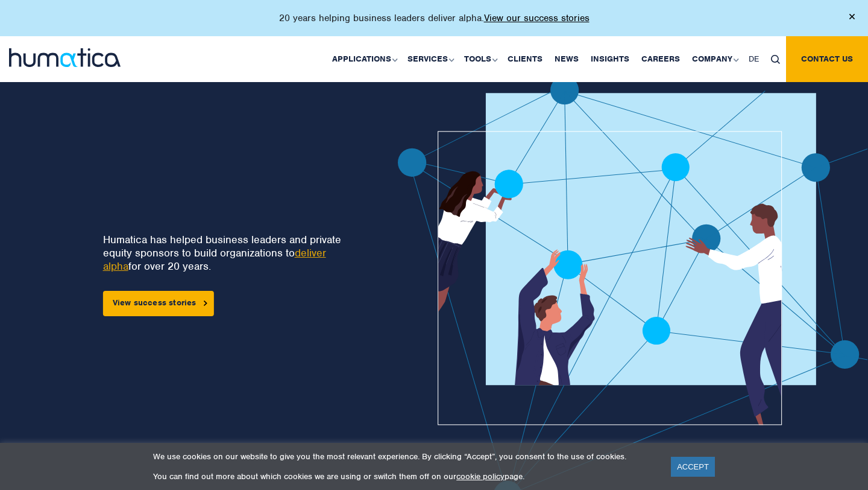 This screenshot has width=868, height=490. What do you see at coordinates (434, 18) in the screenshot?
I see `p: 20 years helping business leaders deliver alpha.` at bounding box center [434, 18].